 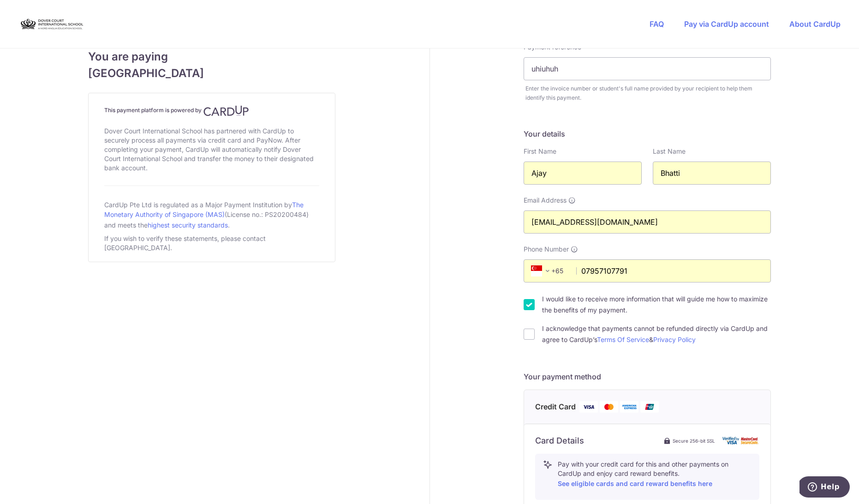 I want to click on input: Email address, so click(x=648, y=222).